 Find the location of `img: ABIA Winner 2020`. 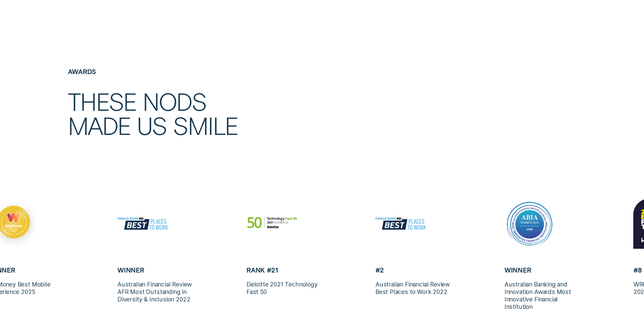

img: ABIA Winner 2020 is located at coordinates (530, 223).